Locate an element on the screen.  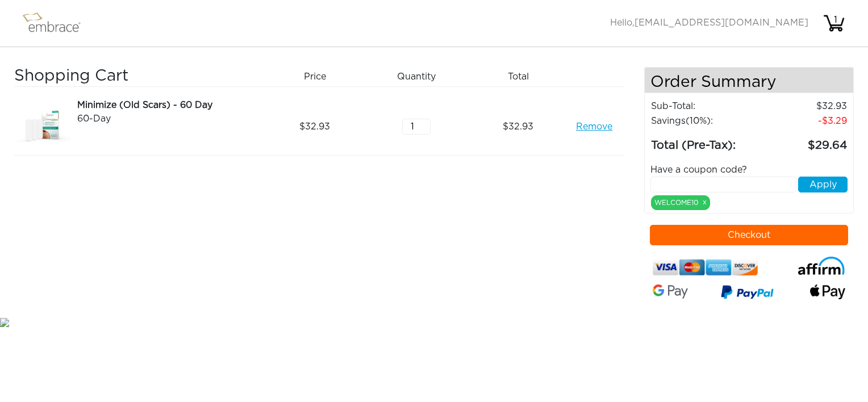
span: Quantity is located at coordinates (416, 77).